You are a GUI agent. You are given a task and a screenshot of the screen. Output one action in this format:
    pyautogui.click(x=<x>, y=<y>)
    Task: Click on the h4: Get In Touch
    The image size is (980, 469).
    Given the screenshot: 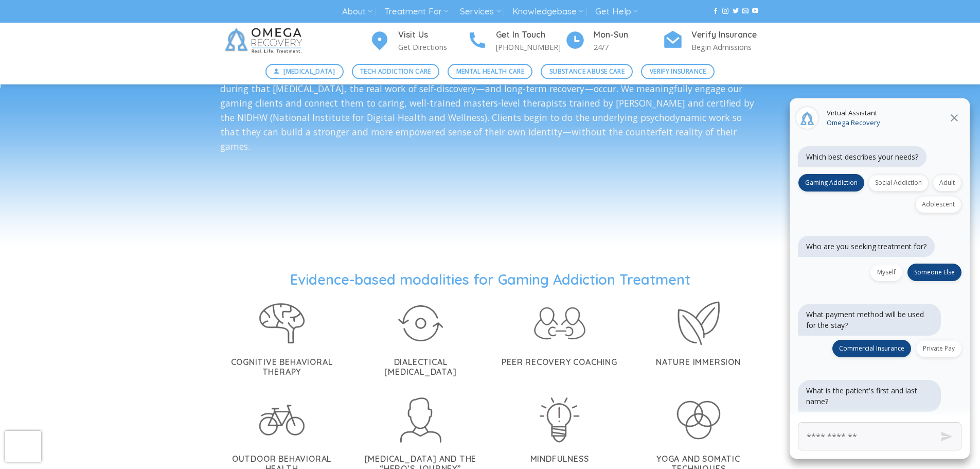 What is the action you would take?
    pyautogui.click(x=530, y=35)
    